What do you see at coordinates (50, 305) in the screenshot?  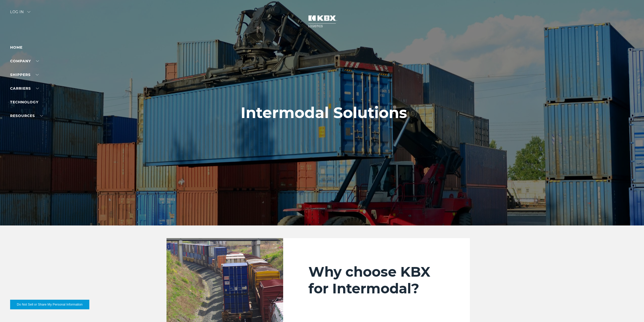 I see `button: Do Not Sell or Share My Personal Information` at bounding box center [50, 305].